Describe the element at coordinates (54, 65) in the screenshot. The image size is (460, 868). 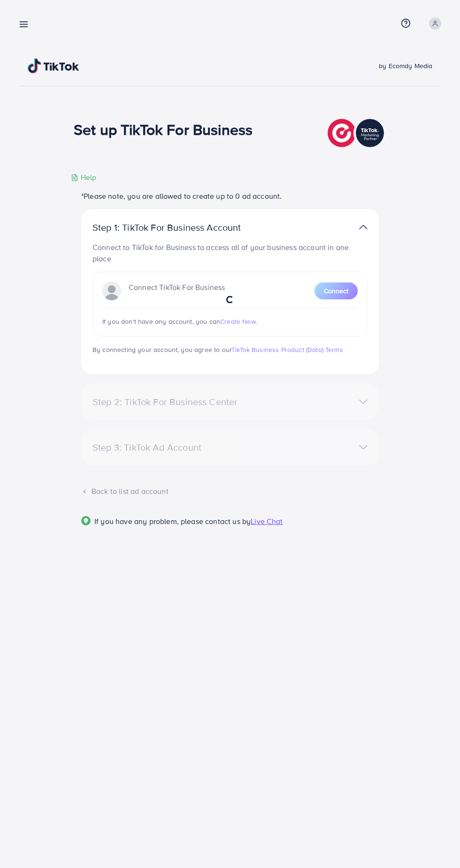
I see `img: TikTok` at that location.